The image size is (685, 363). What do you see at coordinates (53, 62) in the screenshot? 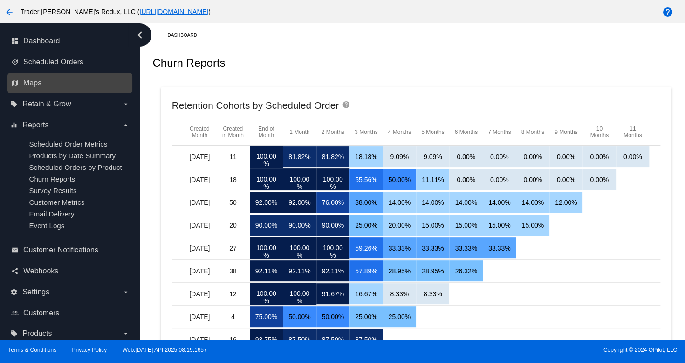
I see `span: Scheduled Orders` at bounding box center [53, 62].